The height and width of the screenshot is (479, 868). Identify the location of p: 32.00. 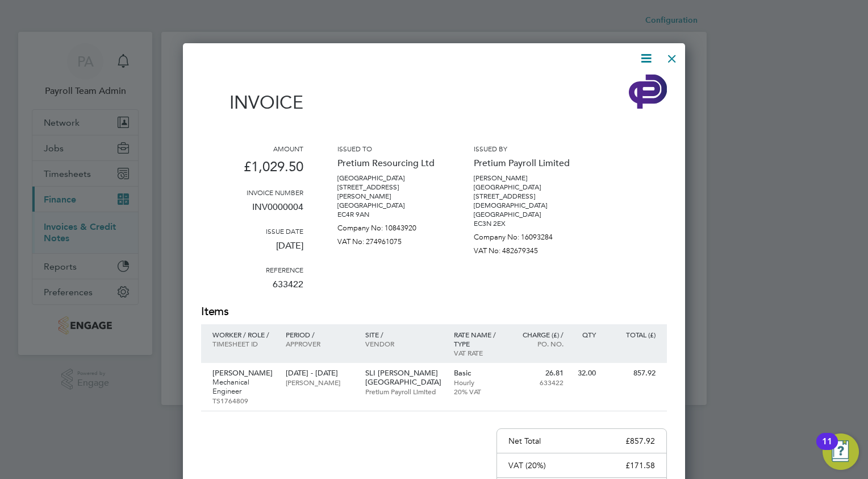
(585, 373).